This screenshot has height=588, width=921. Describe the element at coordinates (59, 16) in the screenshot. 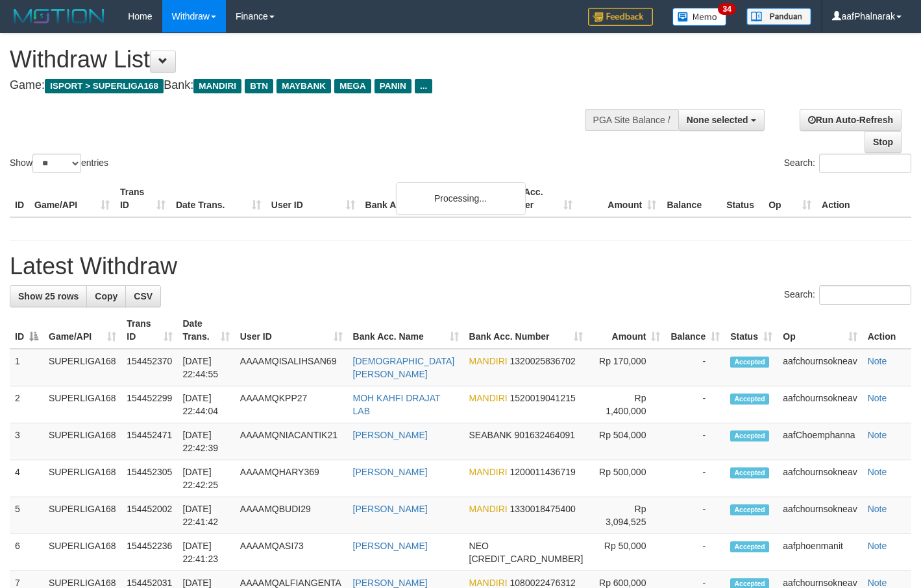

I see `img: MOTION_logo.png` at that location.